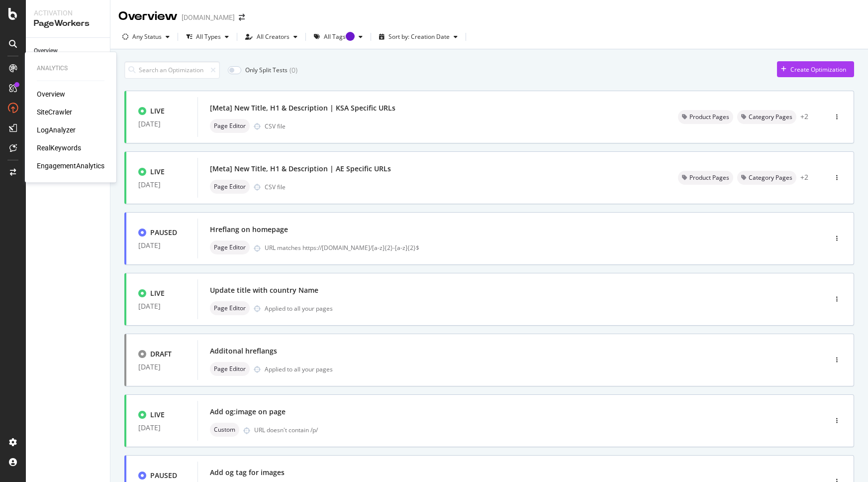 The width and height of the screenshot is (868, 482). I want to click on button: All Types, so click(207, 36).